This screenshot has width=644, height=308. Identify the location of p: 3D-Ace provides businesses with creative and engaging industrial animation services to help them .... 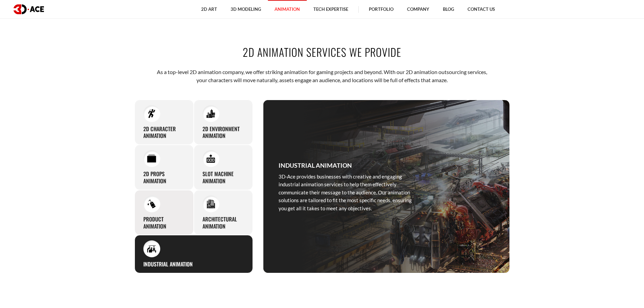
(348, 192).